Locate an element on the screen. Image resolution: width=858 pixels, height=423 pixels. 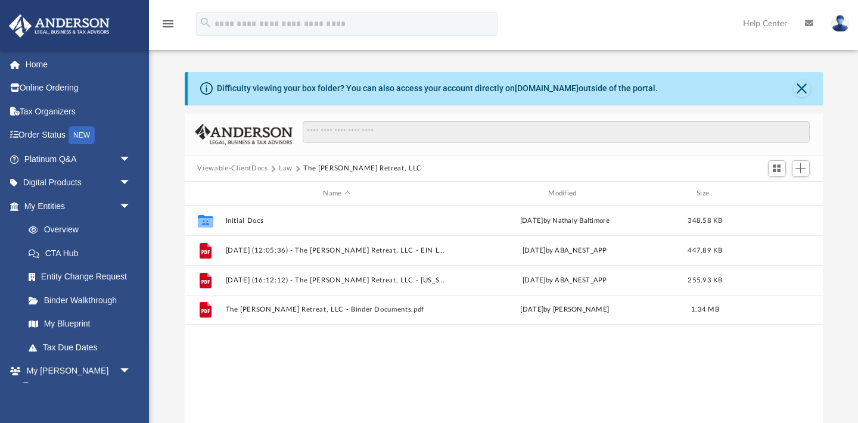
a: menu is located at coordinates (168, 27).